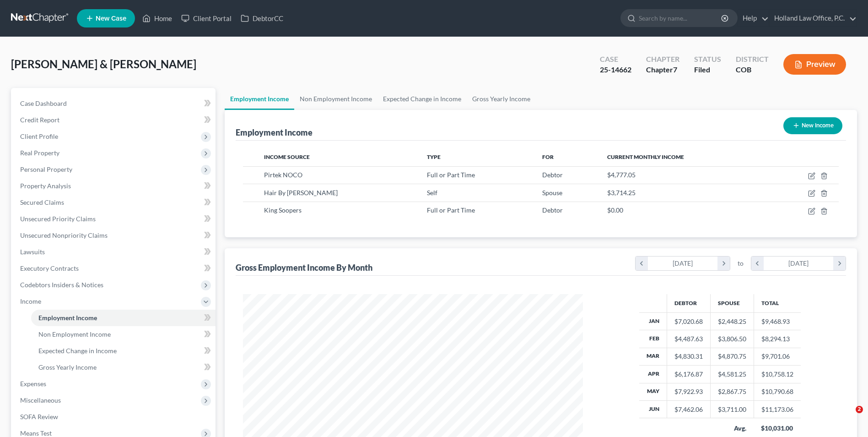 This screenshot has width=868, height=437. I want to click on span: 7, so click(675, 69).